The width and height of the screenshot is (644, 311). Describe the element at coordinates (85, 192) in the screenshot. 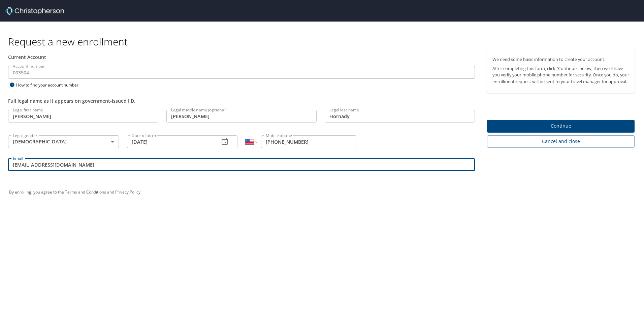

I see `a: Terms and Conditions` at that location.